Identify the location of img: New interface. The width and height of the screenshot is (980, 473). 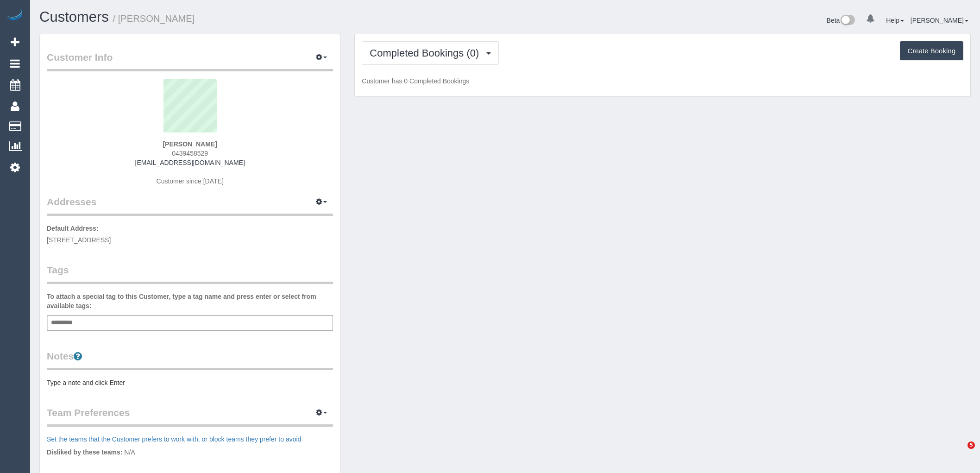
(846, 21).